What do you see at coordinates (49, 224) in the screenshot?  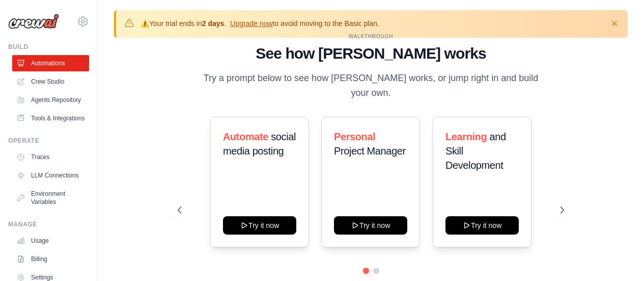 I see `div: Manage` at bounding box center [49, 224].